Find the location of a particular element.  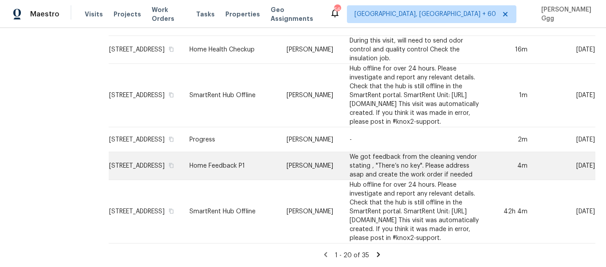

span: Maestro is located at coordinates (45, 14).